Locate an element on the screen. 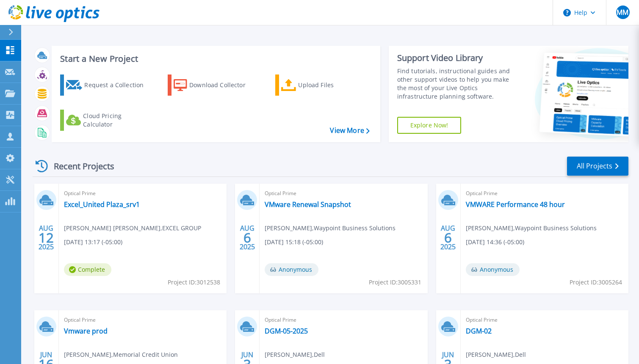 This screenshot has width=639, height=364. div: Support Video Library is located at coordinates (457, 58).